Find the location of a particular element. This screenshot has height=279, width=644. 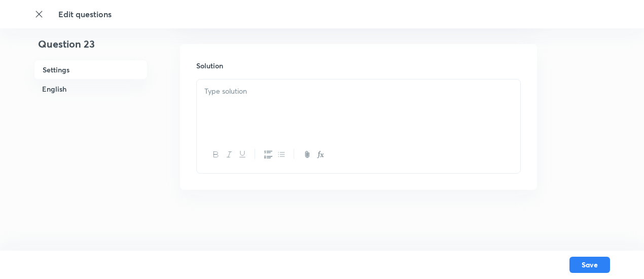

h4: Question 23 is located at coordinates (90, 48).